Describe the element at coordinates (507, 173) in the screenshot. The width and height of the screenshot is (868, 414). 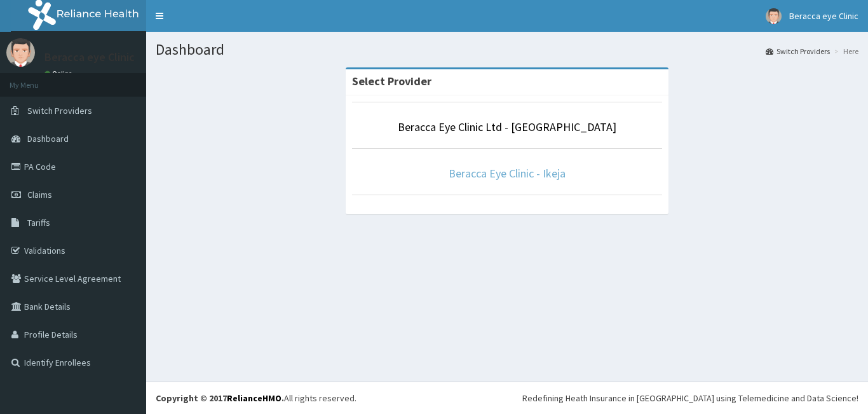
I see `a: Beracca Eye Clinic - Ikeja` at that location.